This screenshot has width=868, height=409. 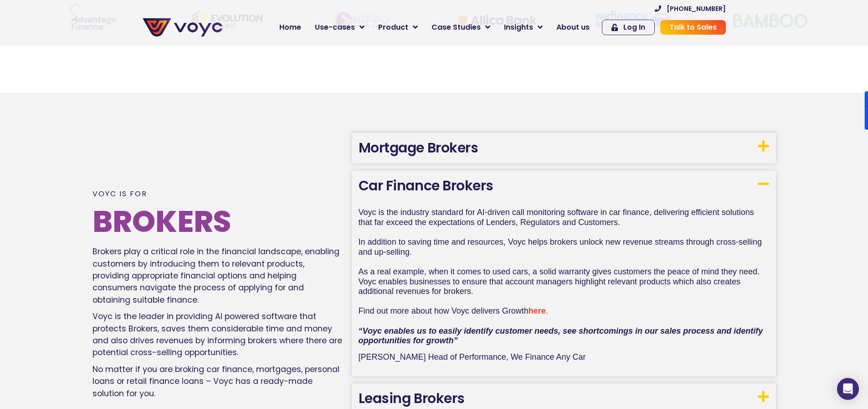 I want to click on span: Insights, so click(x=518, y=27).